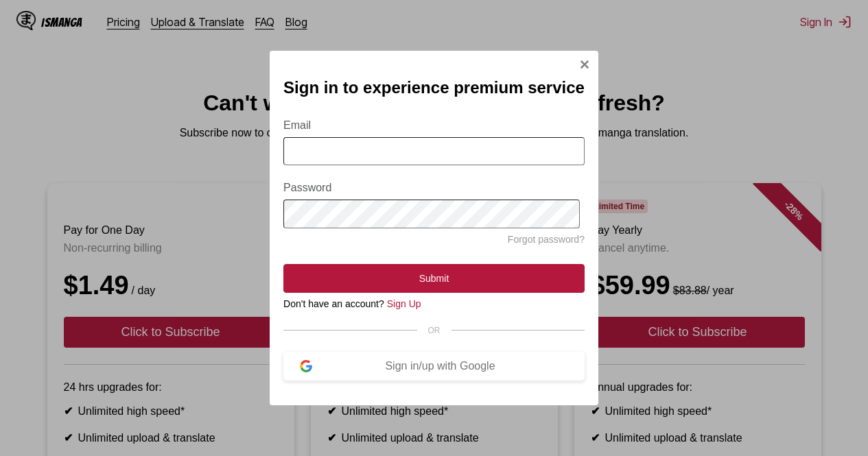 This screenshot has width=868, height=456. I want to click on img: Close, so click(585, 64).